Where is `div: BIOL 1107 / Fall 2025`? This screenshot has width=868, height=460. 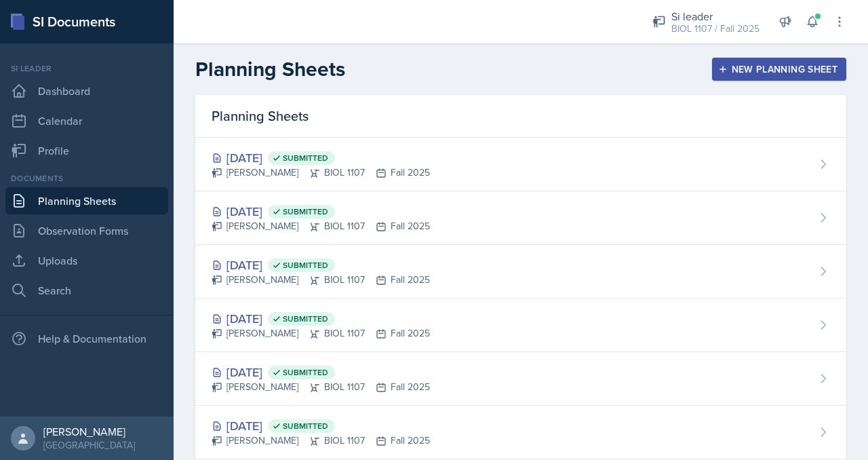
div: BIOL 1107 / Fall 2025 is located at coordinates (716, 28).